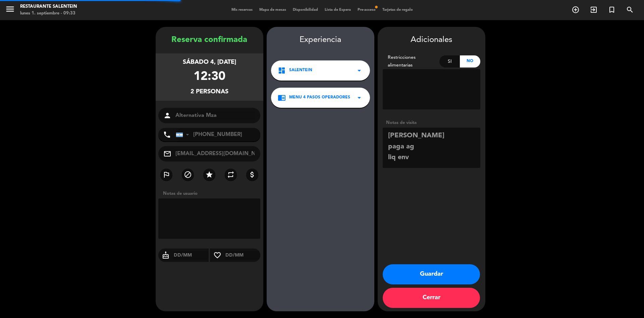 The image size is (644, 318). I want to click on span: Lista de Espera, so click(338, 10).